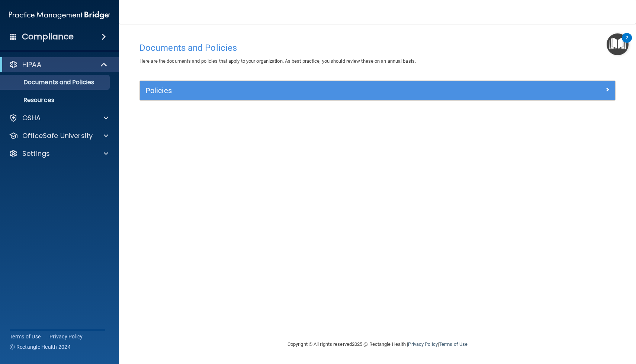 The width and height of the screenshot is (636, 364). I want to click on h4: Compliance, so click(47, 37).